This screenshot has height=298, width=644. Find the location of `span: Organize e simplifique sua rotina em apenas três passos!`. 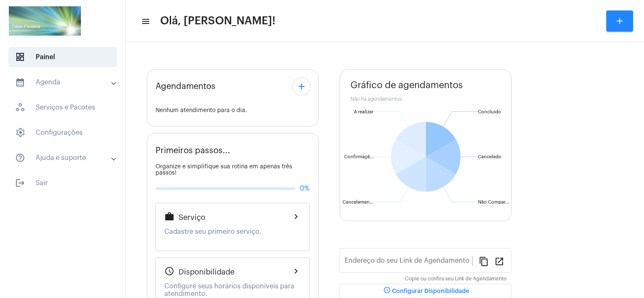

span: Organize e simplifique sua rotina em apenas três passos! is located at coordinates (224, 170).